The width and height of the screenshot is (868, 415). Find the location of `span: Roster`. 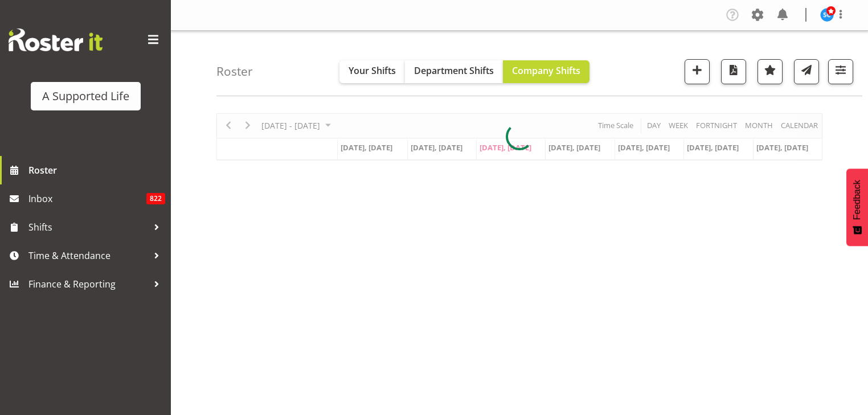

span: Roster is located at coordinates (97, 170).